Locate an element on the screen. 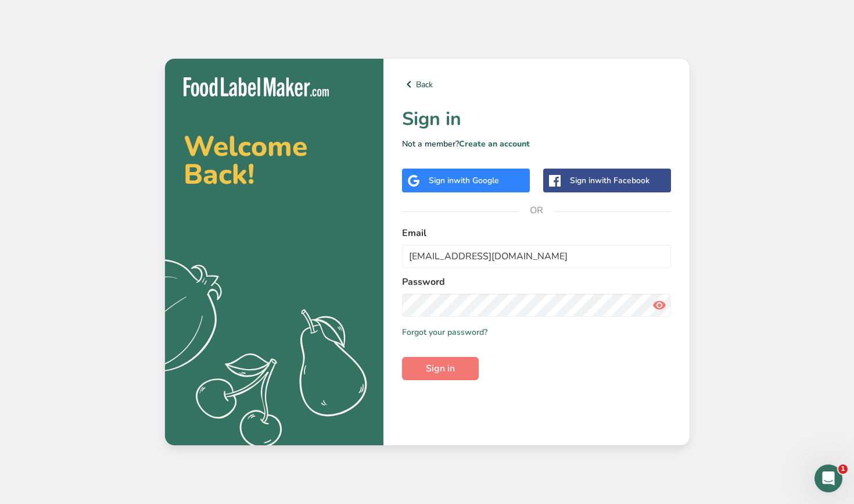 The width and height of the screenshot is (854, 504). h2: Welcome Back! is located at coordinates (274, 160).